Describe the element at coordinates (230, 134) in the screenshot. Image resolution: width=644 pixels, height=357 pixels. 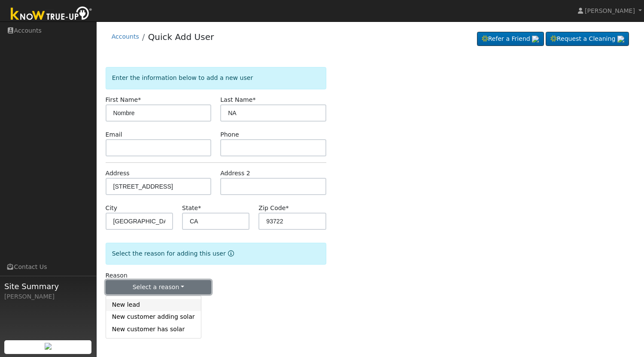
I see `label: Phone` at that location.